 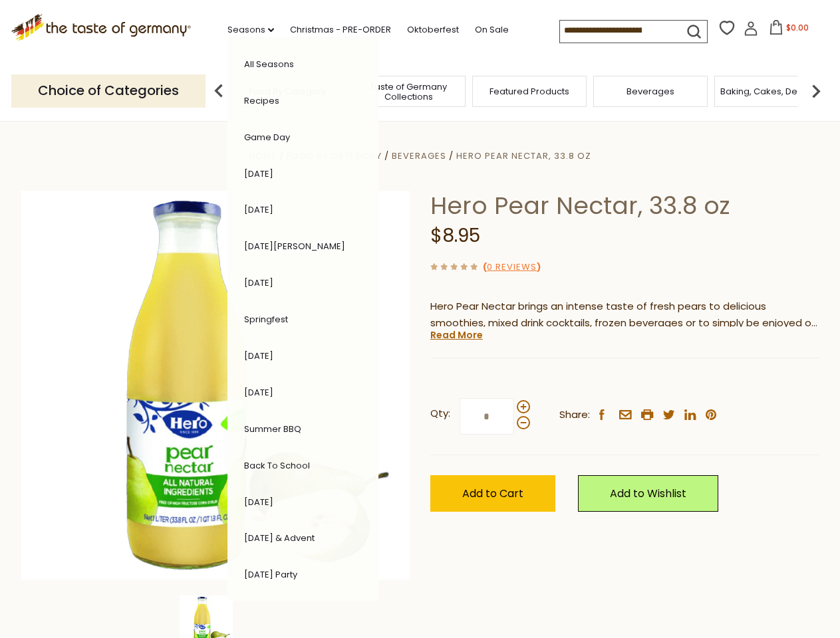 I want to click on strong: Qty:, so click(x=440, y=414).